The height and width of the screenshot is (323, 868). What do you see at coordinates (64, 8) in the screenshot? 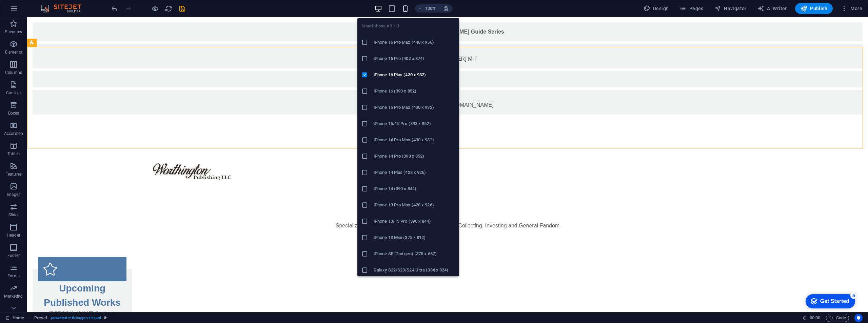
I see `img: Editor Logo` at bounding box center [64, 8].